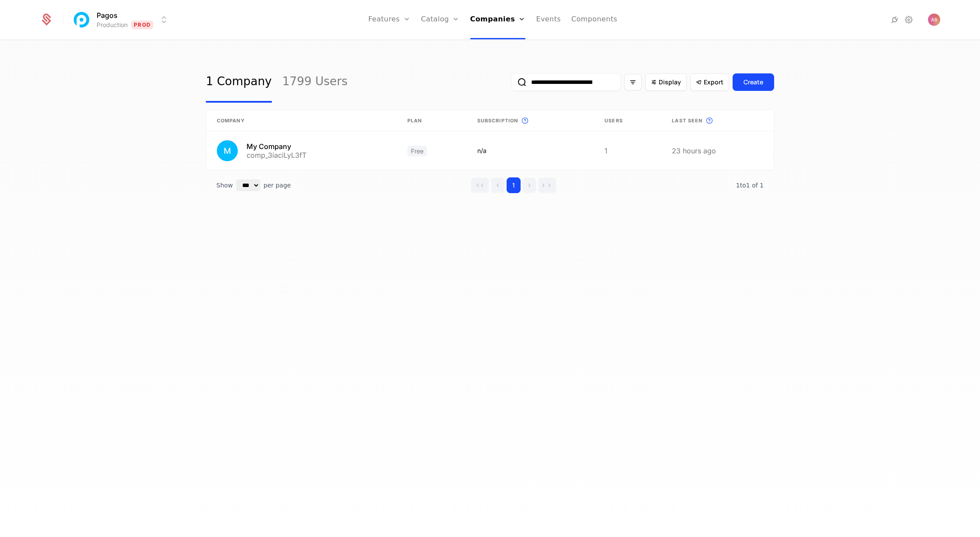  I want to click on th: Company, so click(301, 120).